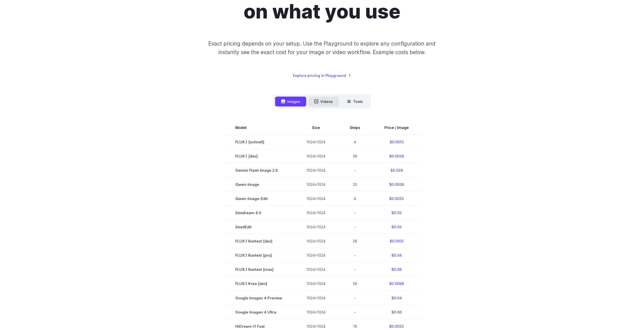  I want to click on td: FLUX.1 [dev], so click(259, 156).